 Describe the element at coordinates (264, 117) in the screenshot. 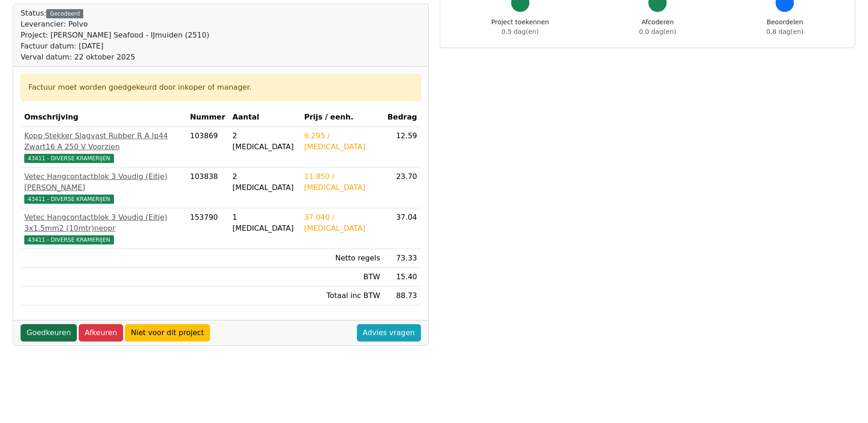

I see `th: Aantal` at that location.